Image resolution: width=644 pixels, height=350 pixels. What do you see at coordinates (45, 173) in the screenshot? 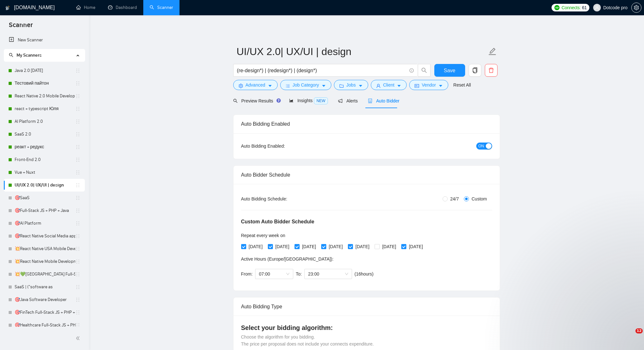
I see `a: Vue + Nuxt` at bounding box center [45, 173].